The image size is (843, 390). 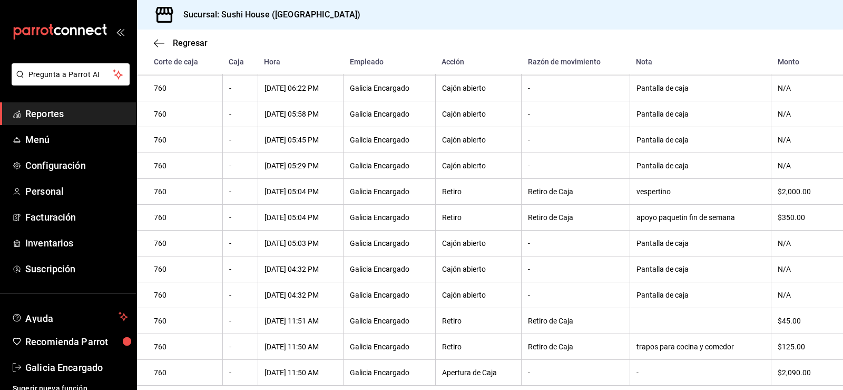 What do you see at coordinates (69, 82) in the screenshot?
I see `a: Pregunta a Parrot AI` at bounding box center [69, 82].